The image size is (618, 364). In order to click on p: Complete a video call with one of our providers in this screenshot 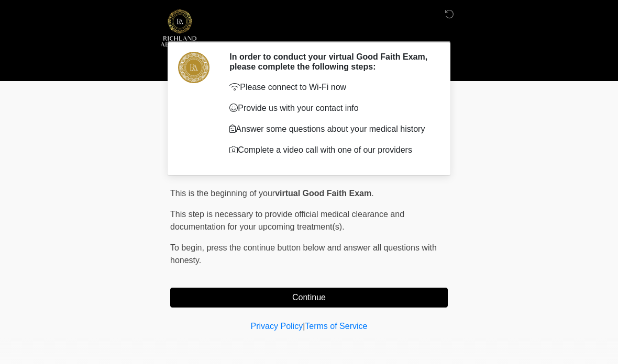, I will do `click(330, 150)`.